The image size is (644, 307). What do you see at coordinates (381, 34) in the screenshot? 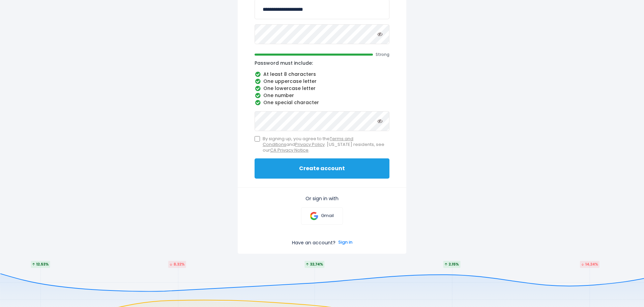
I see `i: Toggle password visibility` at bounding box center [381, 34].